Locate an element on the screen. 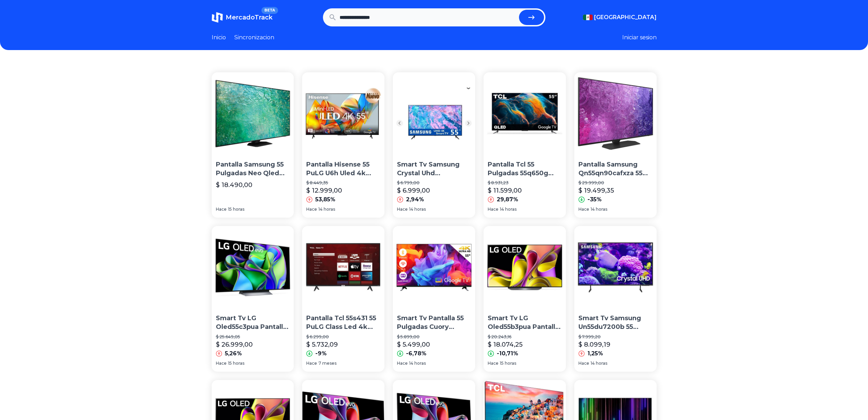 This screenshot has height=420, width=868. span: 7 meses is located at coordinates (328, 364).